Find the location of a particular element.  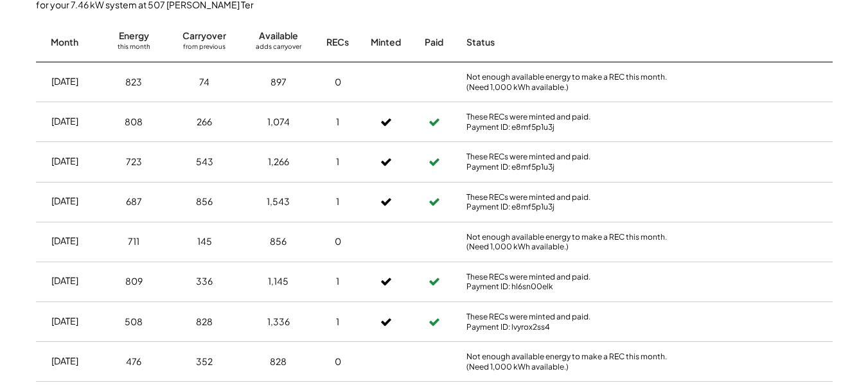

div: 808 is located at coordinates (134, 122).